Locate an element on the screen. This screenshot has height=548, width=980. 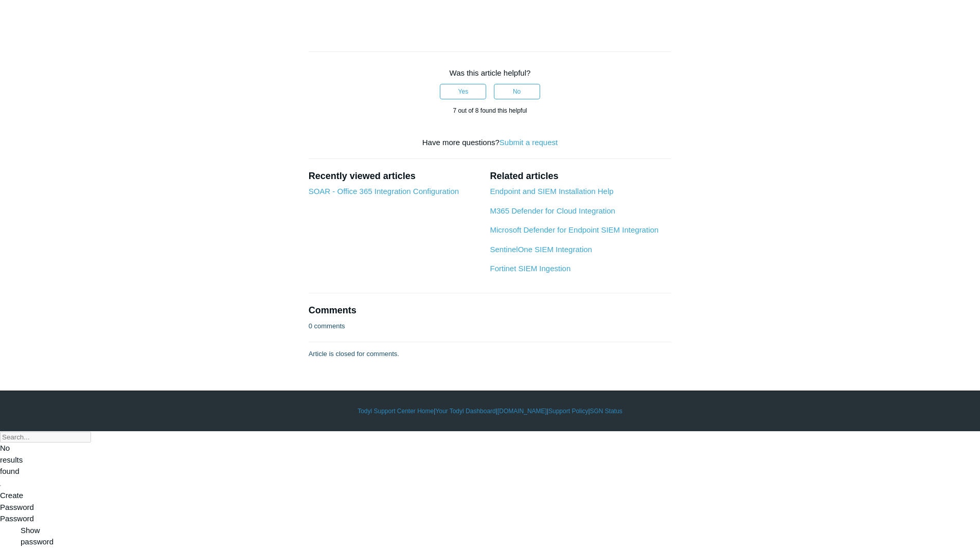
span: Was this article helpful? is located at coordinates (490, 72).